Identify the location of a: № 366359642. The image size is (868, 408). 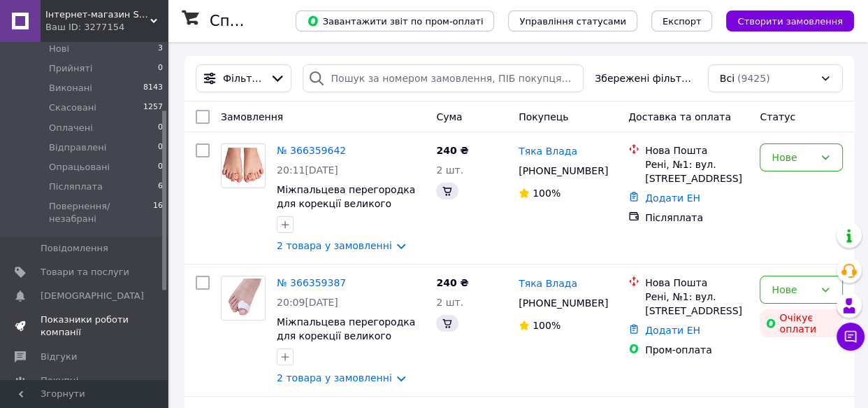
(311, 151).